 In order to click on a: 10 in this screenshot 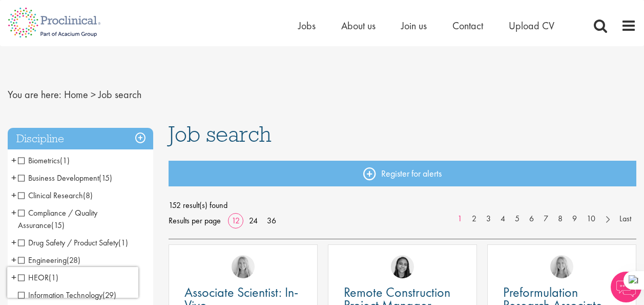, I will do `click(591, 219)`.